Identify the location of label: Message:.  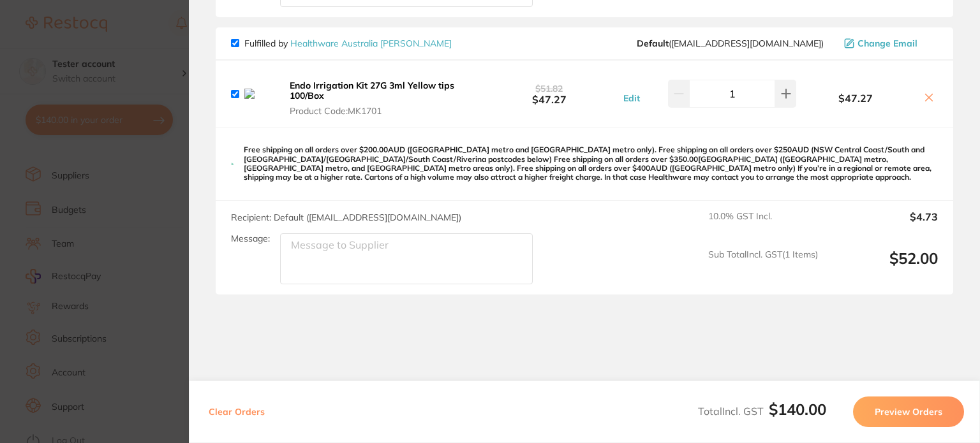
(250, 238).